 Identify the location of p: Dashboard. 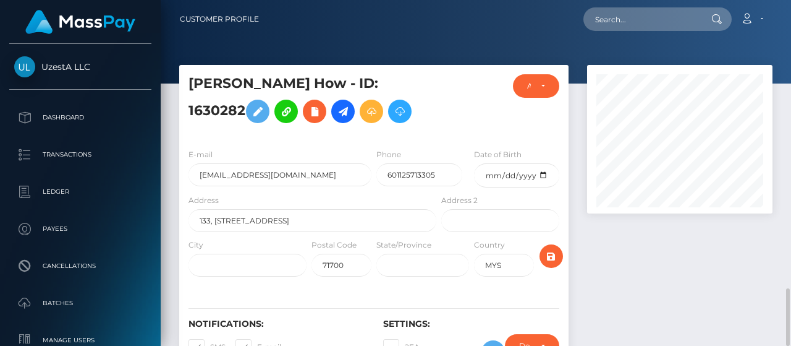
(80, 117).